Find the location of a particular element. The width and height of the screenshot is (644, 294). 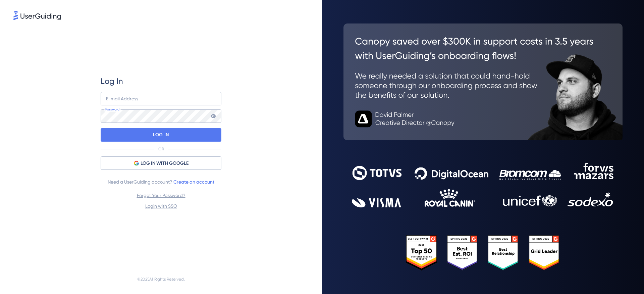

span: © 2025 All Rights Reserved. is located at coordinates (161, 280).